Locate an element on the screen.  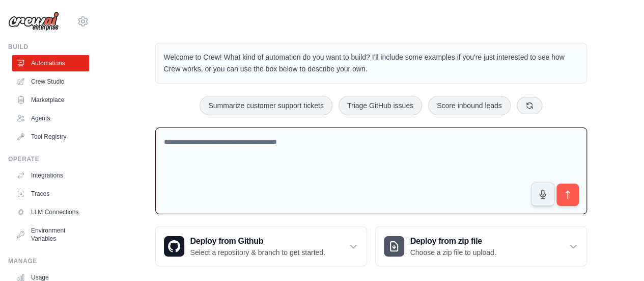
a: Agents is located at coordinates (50, 118).